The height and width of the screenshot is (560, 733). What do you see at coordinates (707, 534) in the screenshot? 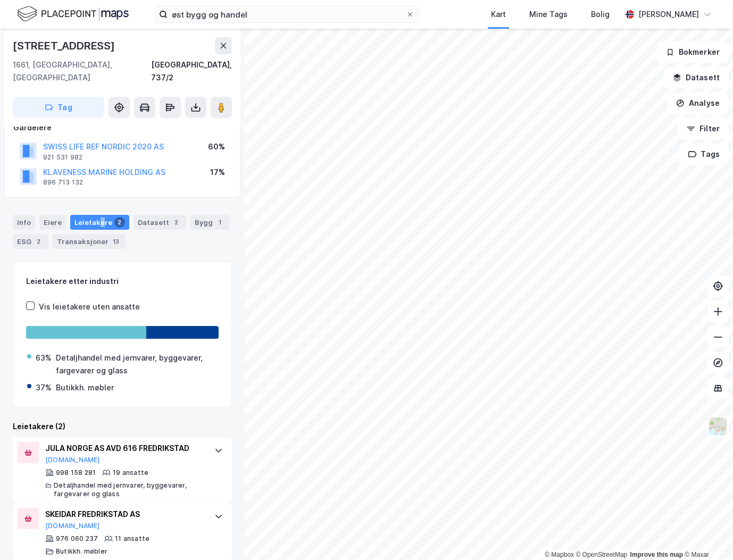
I see `div: Chat Widget` at bounding box center [707, 534].